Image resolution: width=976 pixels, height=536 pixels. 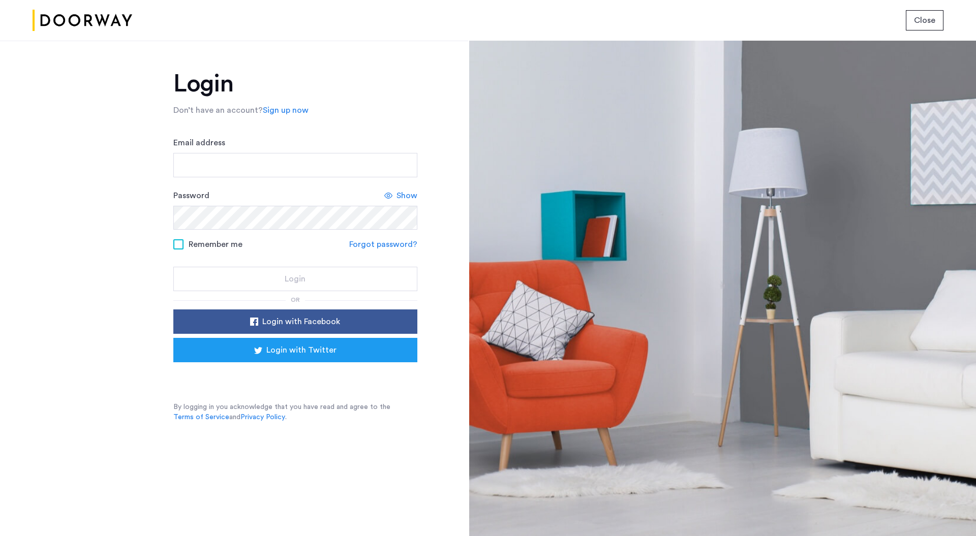 I want to click on h1: Login, so click(x=295, y=84).